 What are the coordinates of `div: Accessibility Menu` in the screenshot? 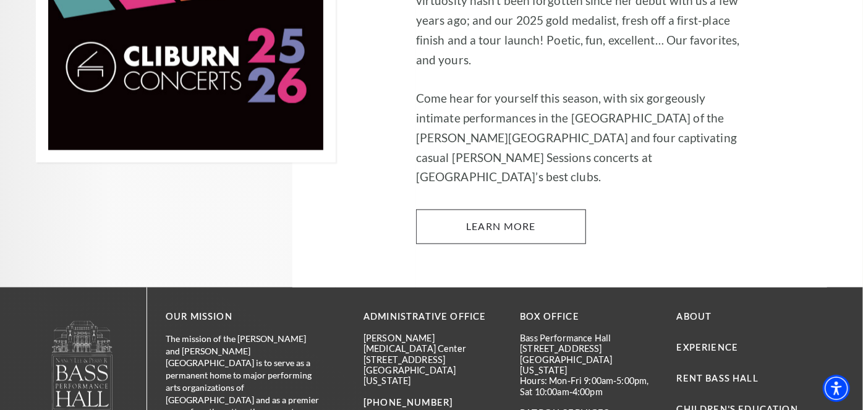 It's located at (837, 388).